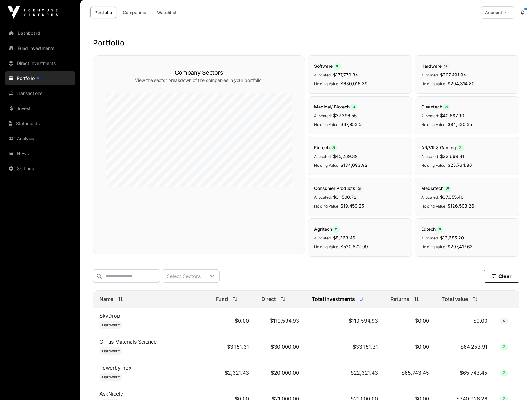 The height and width of the screenshot is (400, 532). Describe the element at coordinates (128, 341) in the screenshot. I see `a: Cirrus Materials Science` at that location.